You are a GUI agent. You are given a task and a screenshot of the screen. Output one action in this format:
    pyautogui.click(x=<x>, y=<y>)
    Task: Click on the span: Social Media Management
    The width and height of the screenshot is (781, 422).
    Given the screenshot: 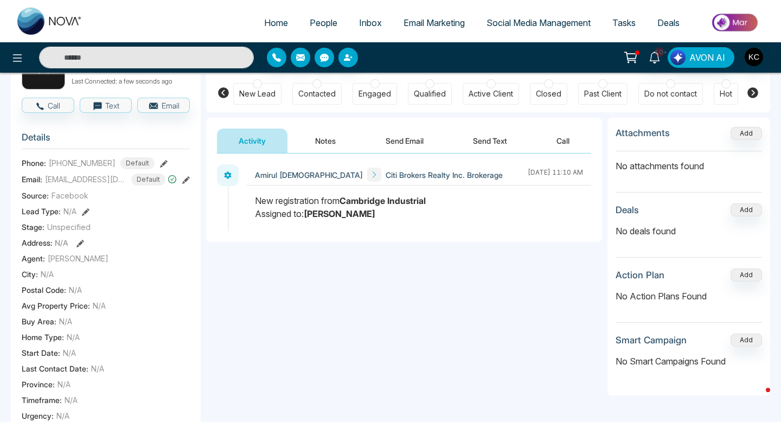 What is the action you would take?
    pyautogui.click(x=539, y=23)
    